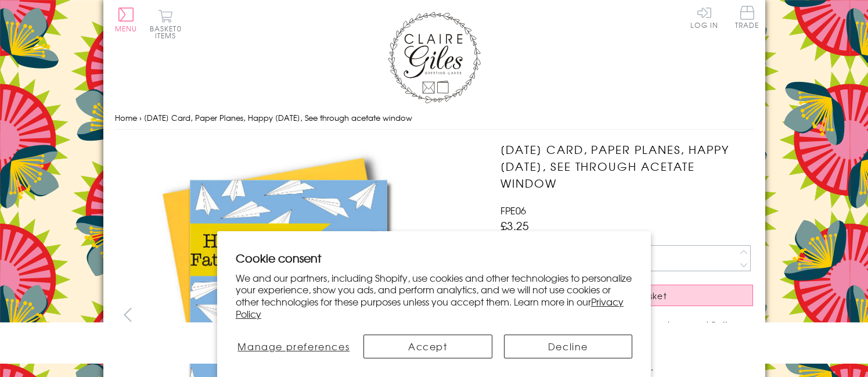  Describe the element at coordinates (126, 117) in the screenshot. I see `a: Home` at that location.